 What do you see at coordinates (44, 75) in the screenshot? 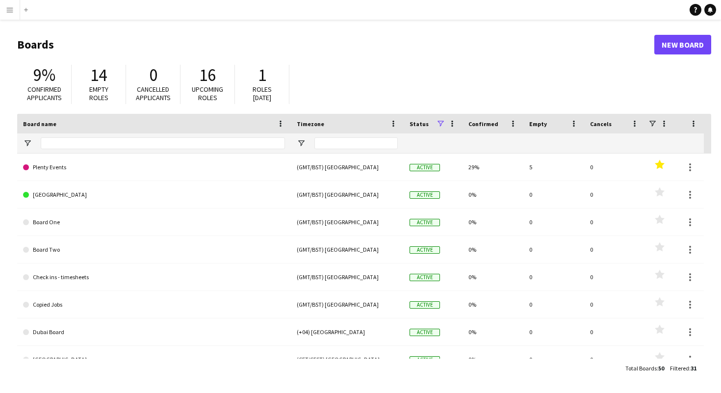
I see `span: 9%` at bounding box center [44, 75].